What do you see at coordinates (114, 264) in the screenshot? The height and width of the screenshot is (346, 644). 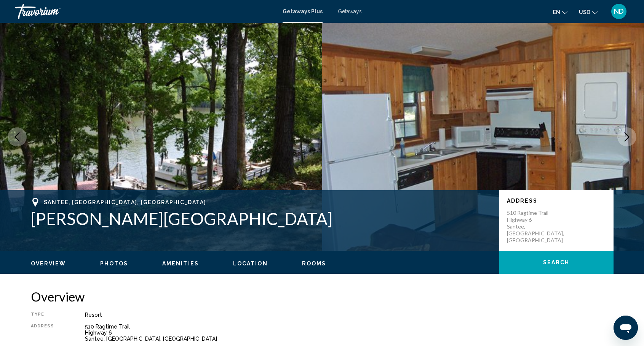 I see `button: Photos` at bounding box center [114, 264].